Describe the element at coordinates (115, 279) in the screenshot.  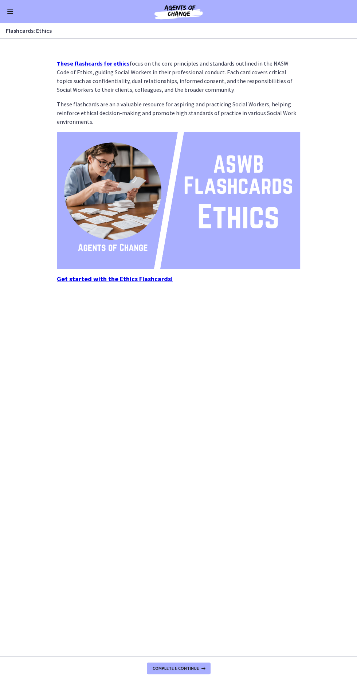
I see `strong: Get started with the Ethics Flashcards!` at that location.